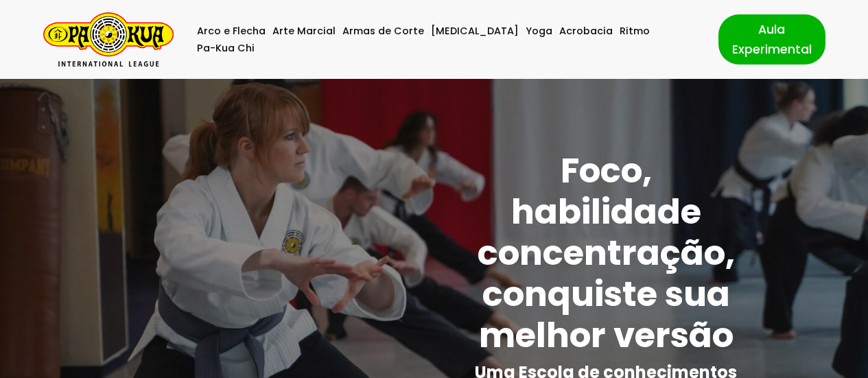  I want to click on a: Armas de Corte, so click(383, 31).